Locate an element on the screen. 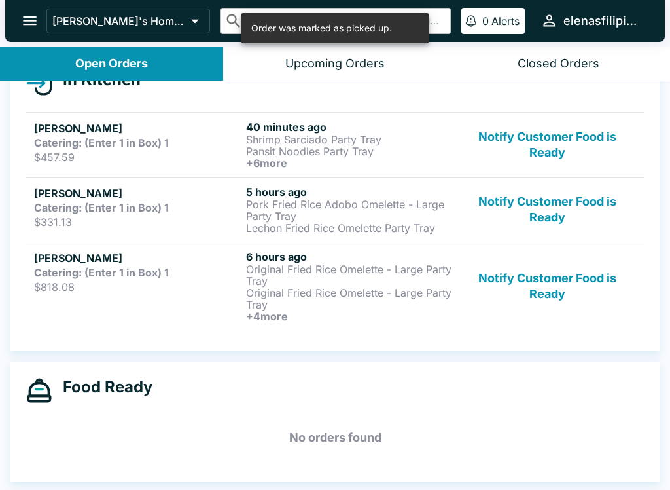 The width and height of the screenshot is (670, 490). div: Upcoming Orders is located at coordinates (335, 63).